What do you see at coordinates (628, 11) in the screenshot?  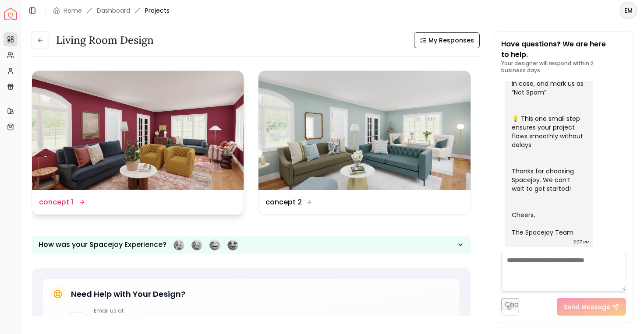 I see `span: EM` at bounding box center [628, 11].